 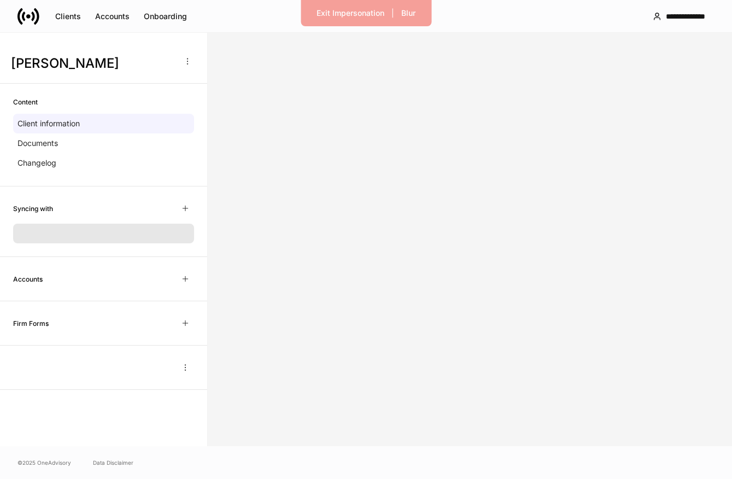 What do you see at coordinates (33, 208) in the screenshot?
I see `h6: Syncing with` at bounding box center [33, 208].